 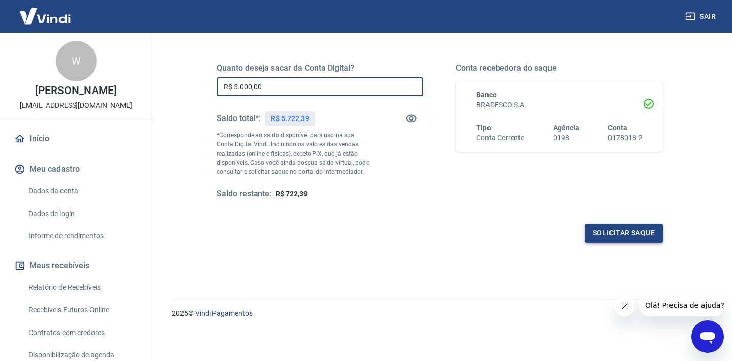 I want to click on span: Banco, so click(x=486, y=94).